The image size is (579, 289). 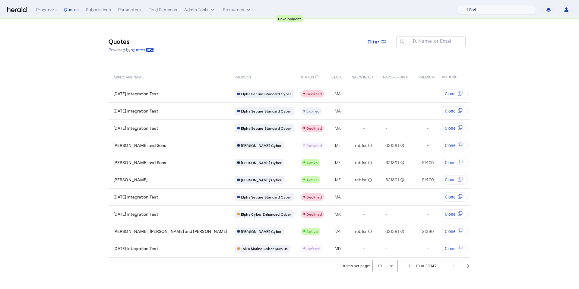 What do you see at coordinates (98, 10) in the screenshot?
I see `div: Submissions` at bounding box center [98, 10].